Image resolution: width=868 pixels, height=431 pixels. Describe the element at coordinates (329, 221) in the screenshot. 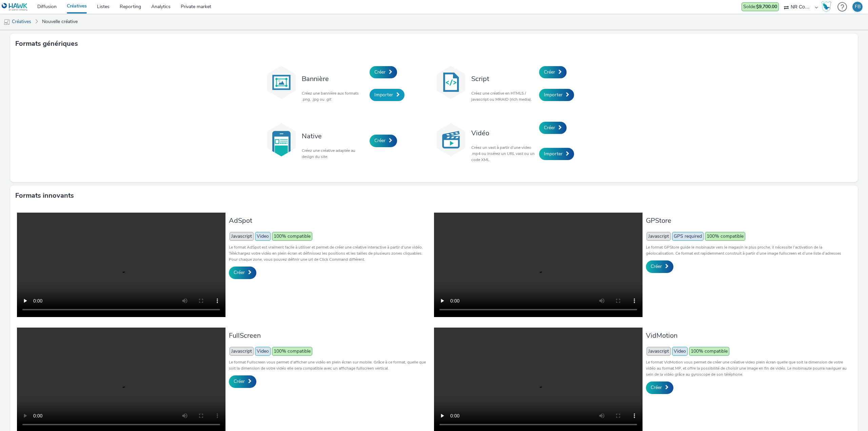

I see `h3: AdSpot` at that location.